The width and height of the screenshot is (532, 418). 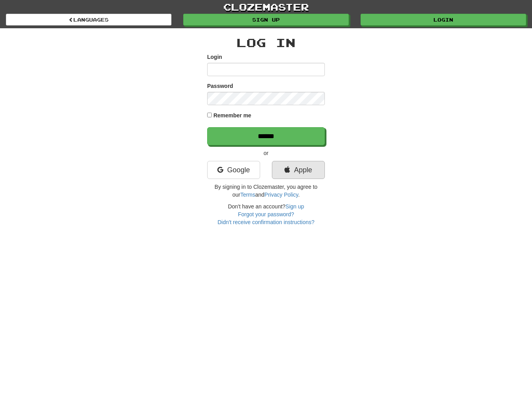 I want to click on p: or, so click(x=266, y=153).